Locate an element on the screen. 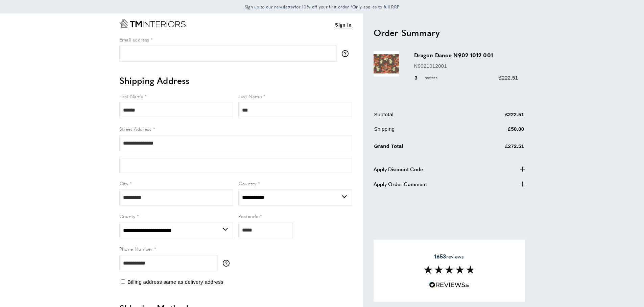 The width and height of the screenshot is (644, 307). a: Sign up to our newsletter is located at coordinates (270, 7).